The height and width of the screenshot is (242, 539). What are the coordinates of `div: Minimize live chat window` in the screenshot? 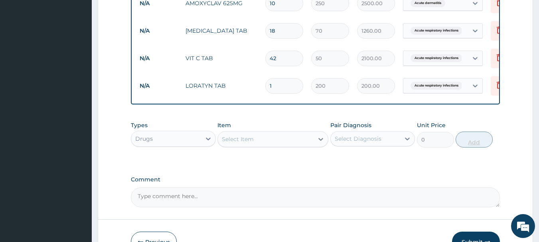 It's located at (140, 14).